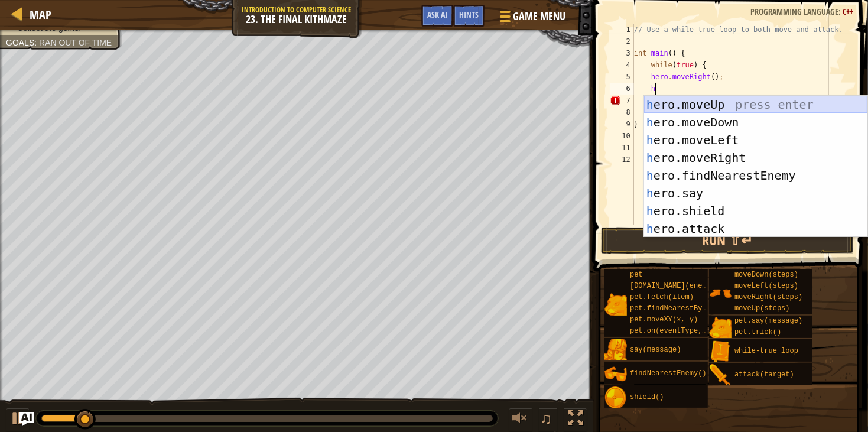  What do you see at coordinates (576, 420) in the screenshot?
I see `button: Toggle fullscreen` at bounding box center [576, 420].